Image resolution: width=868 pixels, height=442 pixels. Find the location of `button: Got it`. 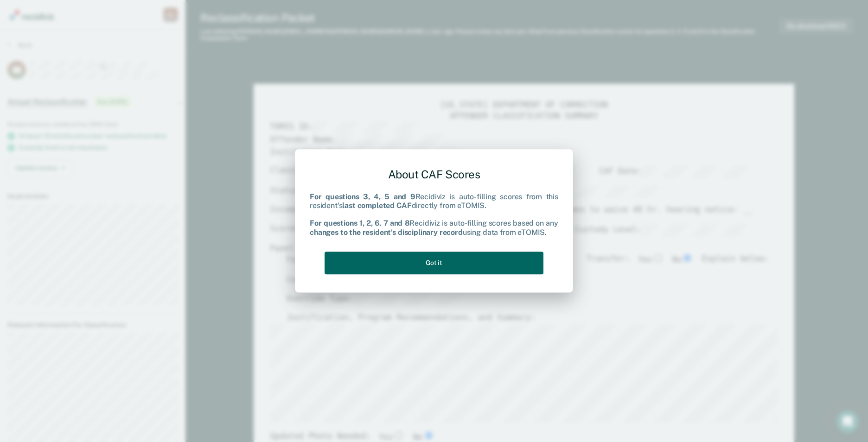

button: Got it is located at coordinates (434, 262).